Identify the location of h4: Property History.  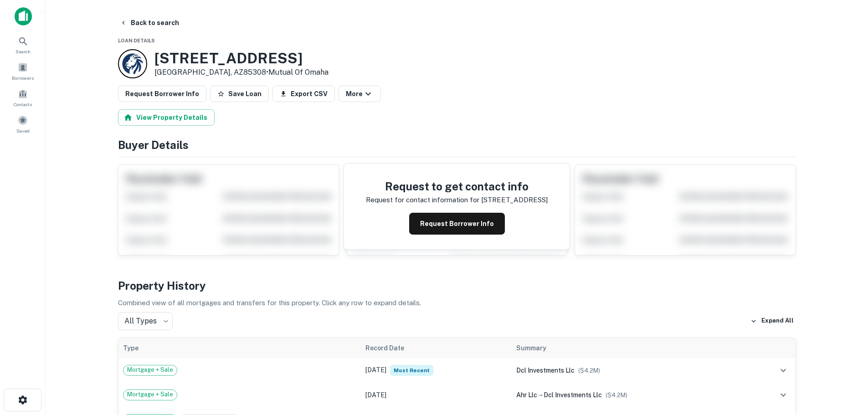
(457, 286).